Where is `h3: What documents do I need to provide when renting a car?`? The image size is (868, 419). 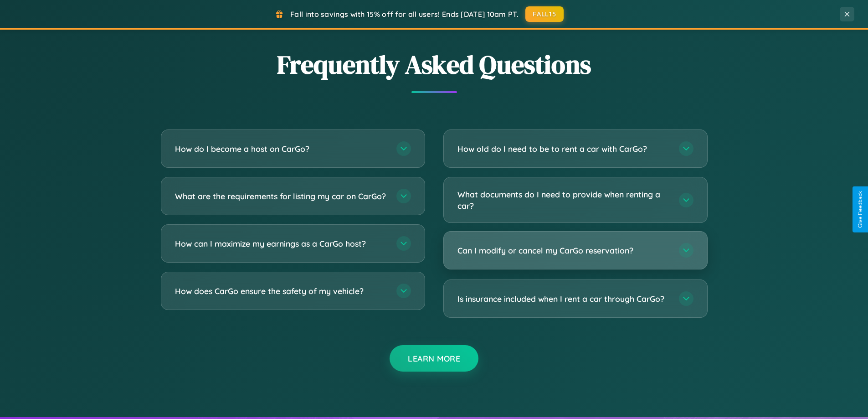 h3: What documents do I need to provide when renting a car? is located at coordinates (563, 199).